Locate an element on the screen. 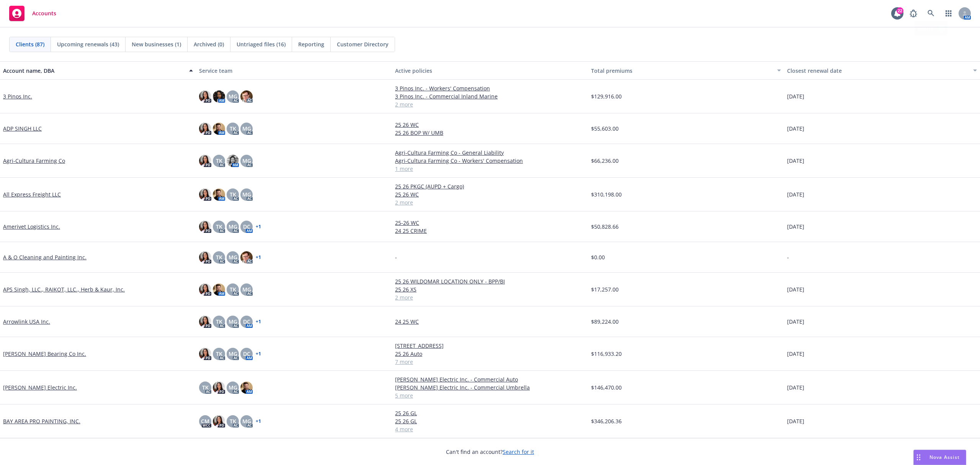 This screenshot has width=980, height=465. span: $55,603.00 is located at coordinates (605, 129).